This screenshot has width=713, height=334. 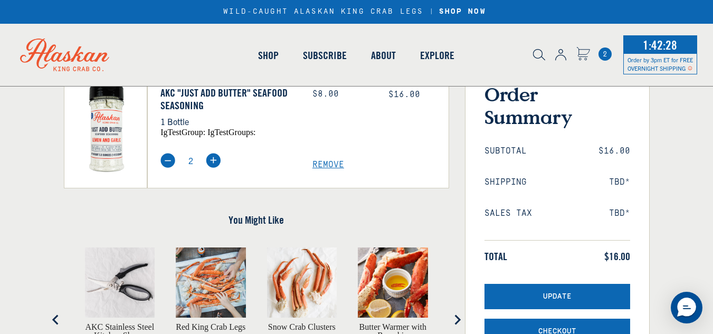 What do you see at coordinates (660, 45) in the screenshot?
I see `span: 1:42:28` at bounding box center [660, 45].